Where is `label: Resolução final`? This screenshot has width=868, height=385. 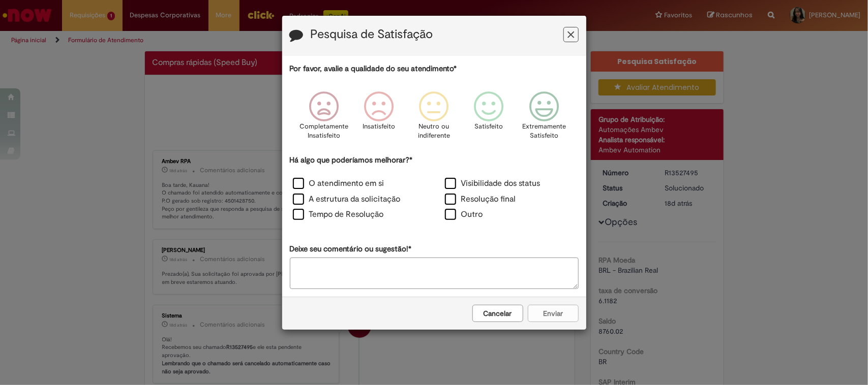 label: Resolução final is located at coordinates (480, 199).